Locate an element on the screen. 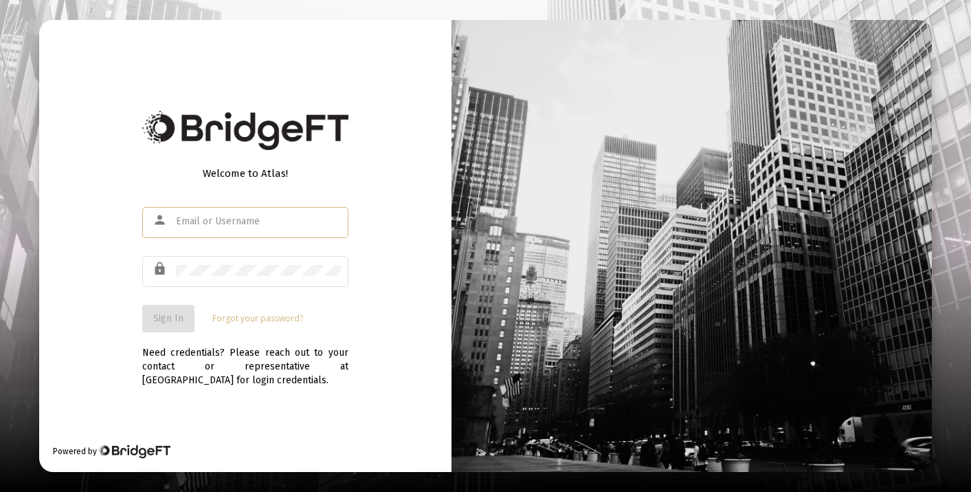 The height and width of the screenshot is (492, 971). div: Welcome to Atlas! is located at coordinates (245, 173).